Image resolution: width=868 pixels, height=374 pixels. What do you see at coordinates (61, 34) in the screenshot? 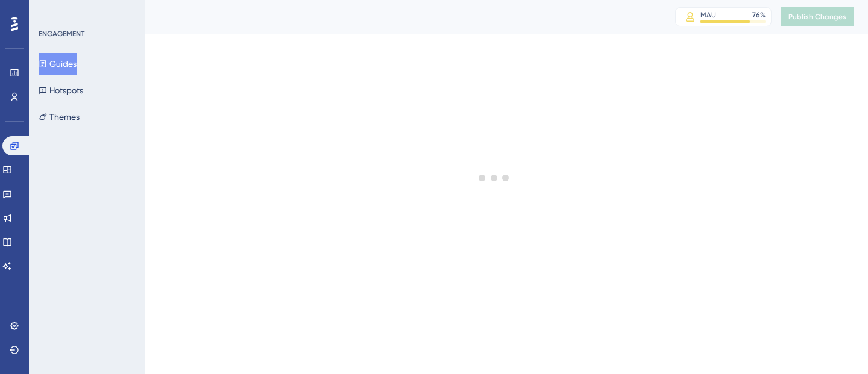
I see `div: ENGAGEMENT` at bounding box center [61, 34].